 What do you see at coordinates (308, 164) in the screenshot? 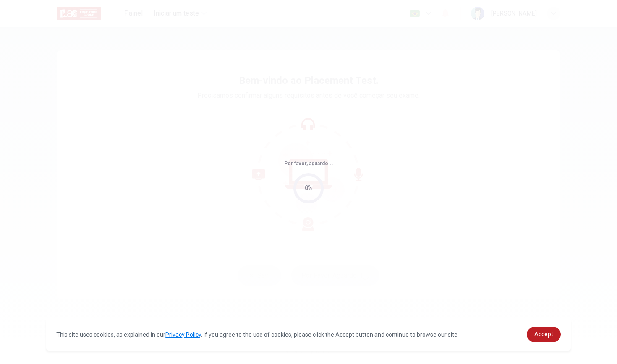
I see `span: Por favor, aguarde...` at bounding box center [308, 164].